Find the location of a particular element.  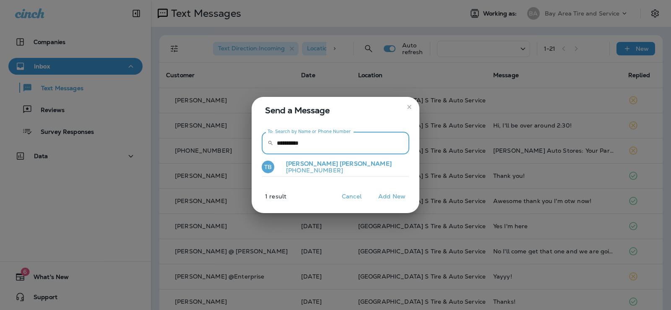

span: Send a Message is located at coordinates (337, 110).